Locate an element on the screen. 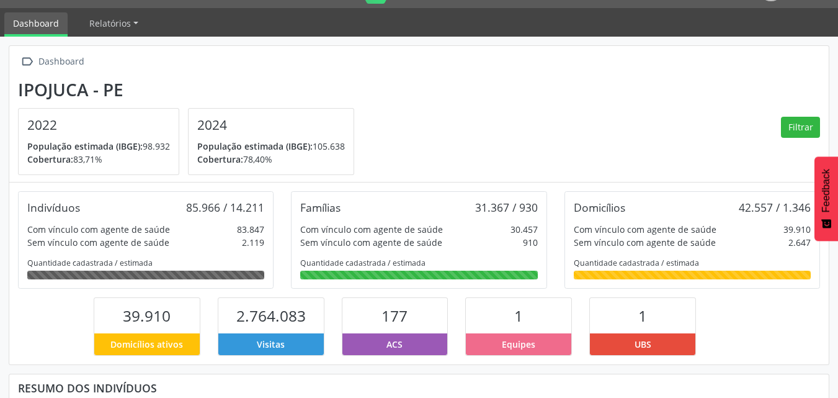 This screenshot has height=398, width=838. div: 39.910 is located at coordinates (797, 229).